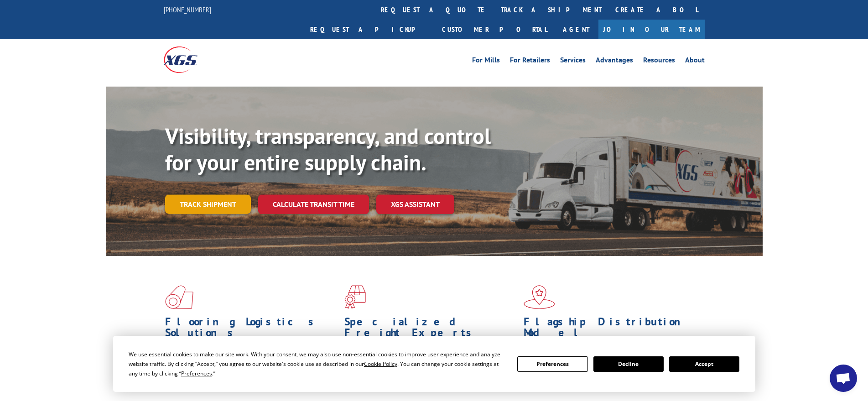 The image size is (868, 401). Describe the element at coordinates (434, 363) in the screenshot. I see `div: Cookie Consent Prompt` at that location.